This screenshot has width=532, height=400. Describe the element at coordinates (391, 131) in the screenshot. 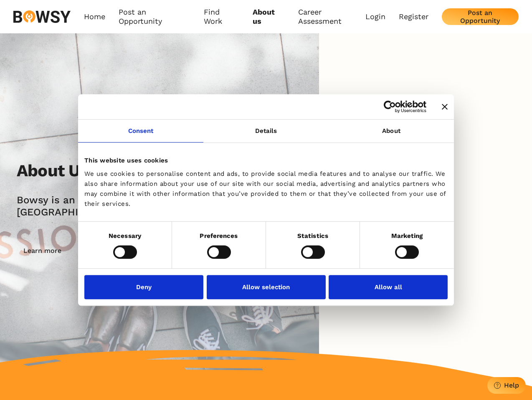

I see `a: About` at that location.